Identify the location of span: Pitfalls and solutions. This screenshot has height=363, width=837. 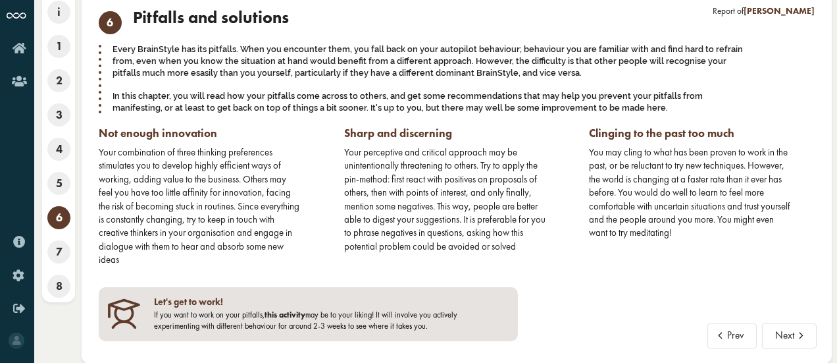
(211, 20).